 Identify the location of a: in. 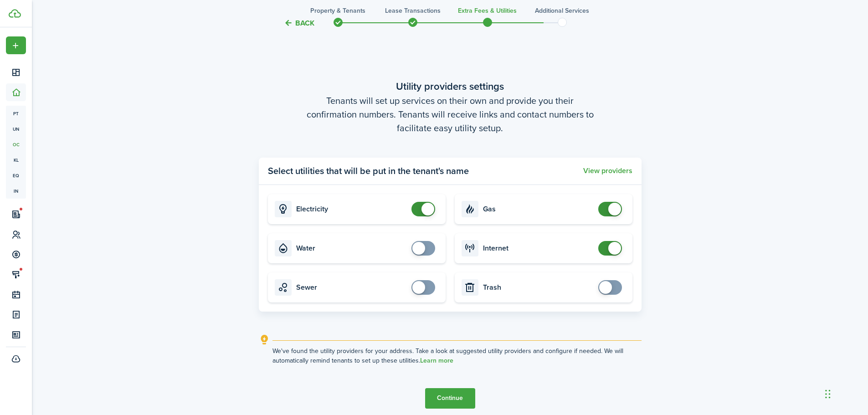
(16, 191).